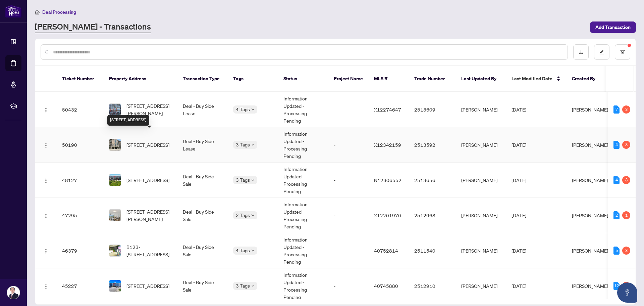 Image resolution: width=644 pixels, height=306 pixels. I want to click on span: edit, so click(602, 52).